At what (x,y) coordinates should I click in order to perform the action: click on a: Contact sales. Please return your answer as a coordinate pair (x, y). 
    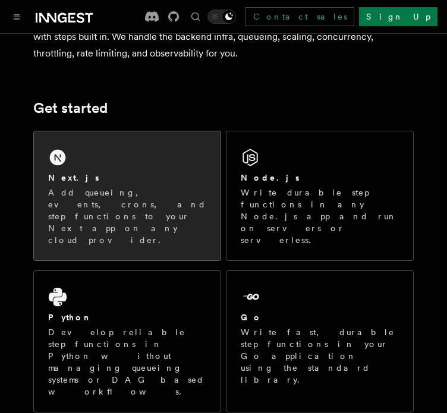
    Looking at the image, I should click on (299, 17).